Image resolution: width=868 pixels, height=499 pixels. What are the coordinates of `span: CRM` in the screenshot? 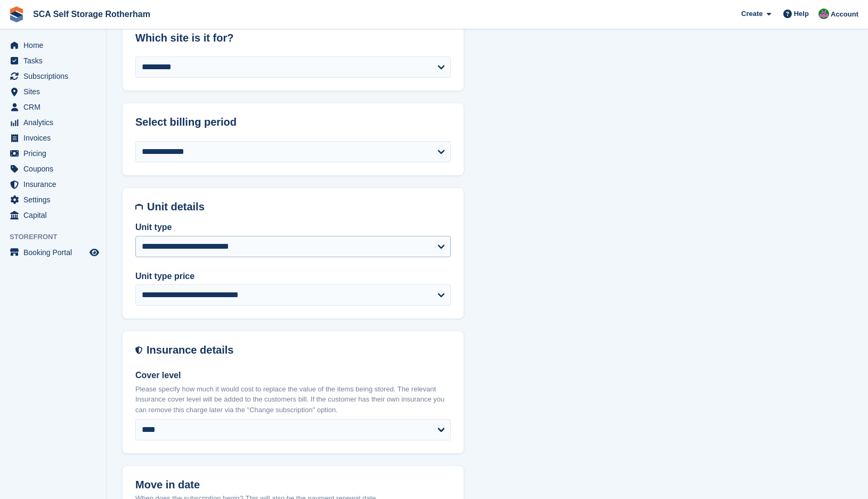 It's located at (55, 107).